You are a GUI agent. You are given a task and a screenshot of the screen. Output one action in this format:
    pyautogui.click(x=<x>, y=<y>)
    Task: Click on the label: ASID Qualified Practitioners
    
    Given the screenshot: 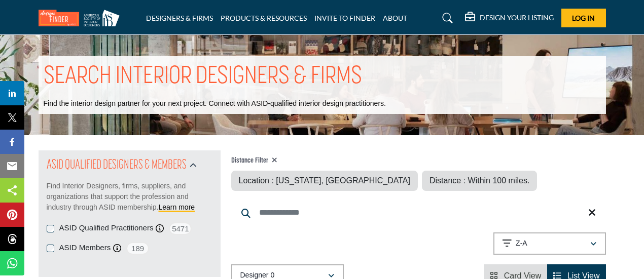 What is the action you would take?
    pyautogui.click(x=106, y=228)
    